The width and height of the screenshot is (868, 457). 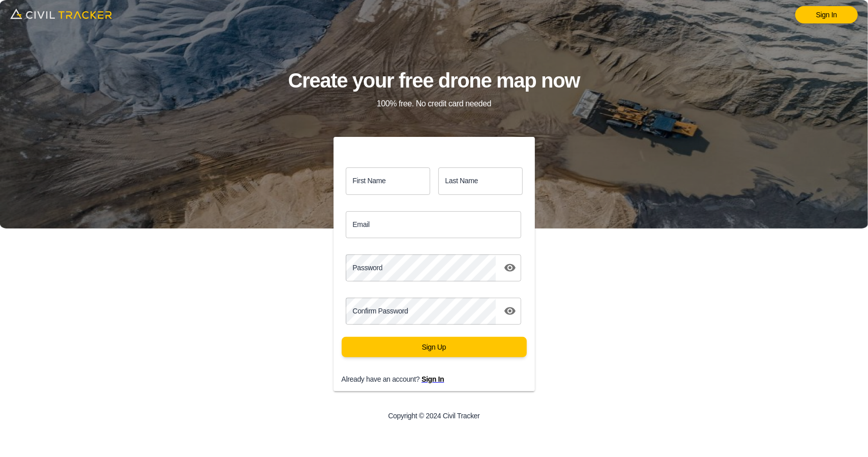 What do you see at coordinates (388, 180) in the screenshot?
I see `input: First name` at bounding box center [388, 180].